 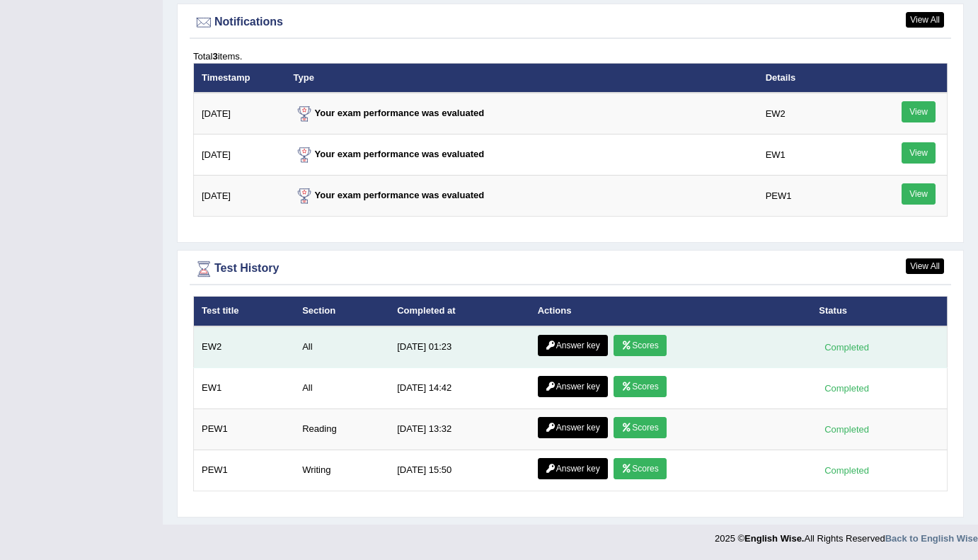 I want to click on th: Section, so click(x=342, y=311).